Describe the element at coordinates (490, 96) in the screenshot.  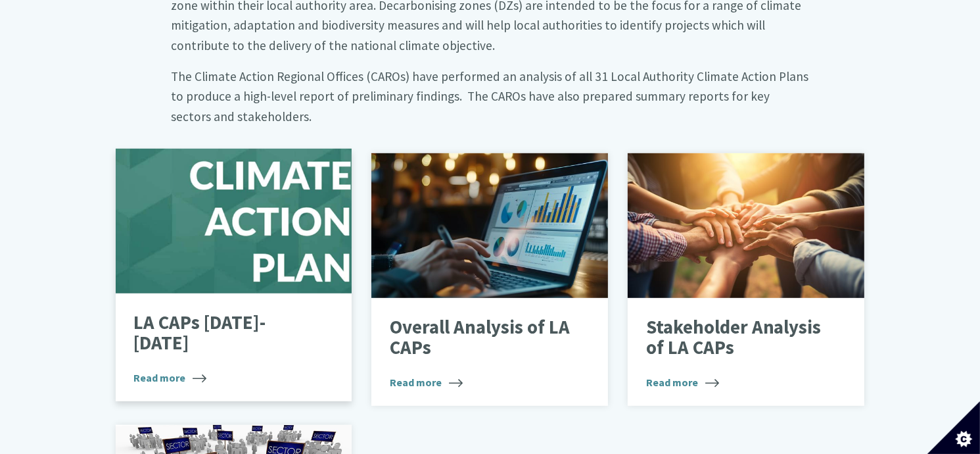
I see `big: The Climate Action Regional Offices (CAROs) have performed an analysis of all 31 Local Authority ...` at that location.